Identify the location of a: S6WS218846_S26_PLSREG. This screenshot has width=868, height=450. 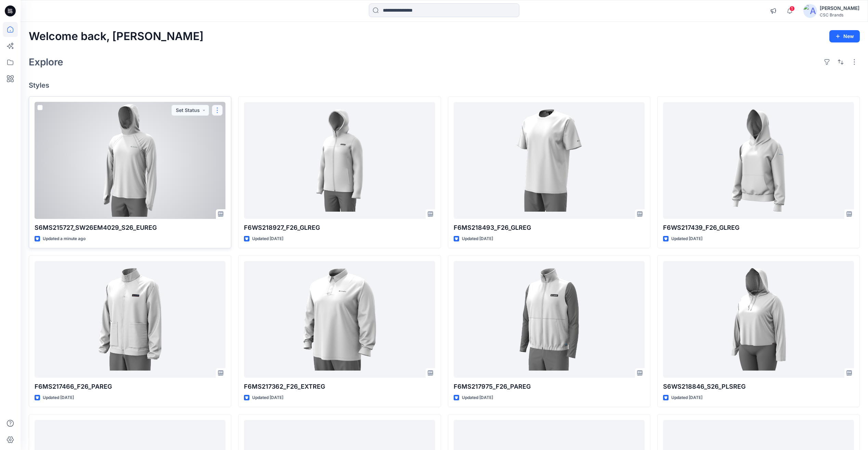
(759, 319).